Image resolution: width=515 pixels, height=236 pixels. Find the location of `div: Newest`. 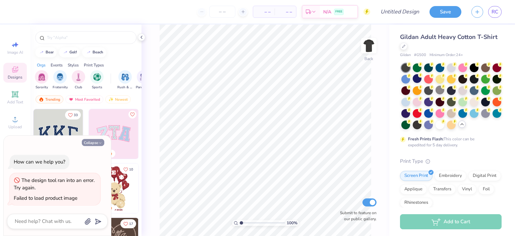

div: Newest is located at coordinates (118, 99).